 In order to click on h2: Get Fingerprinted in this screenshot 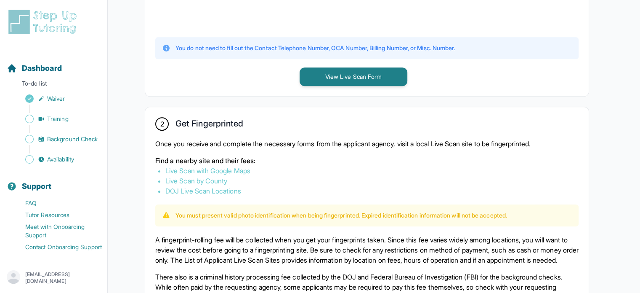, I will do `click(209, 125)`.